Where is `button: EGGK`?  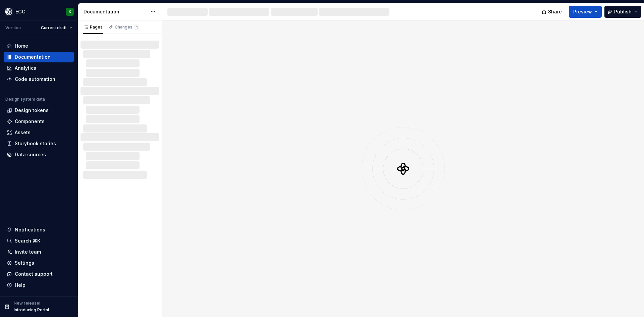 button: EGGK is located at coordinates (39, 11).